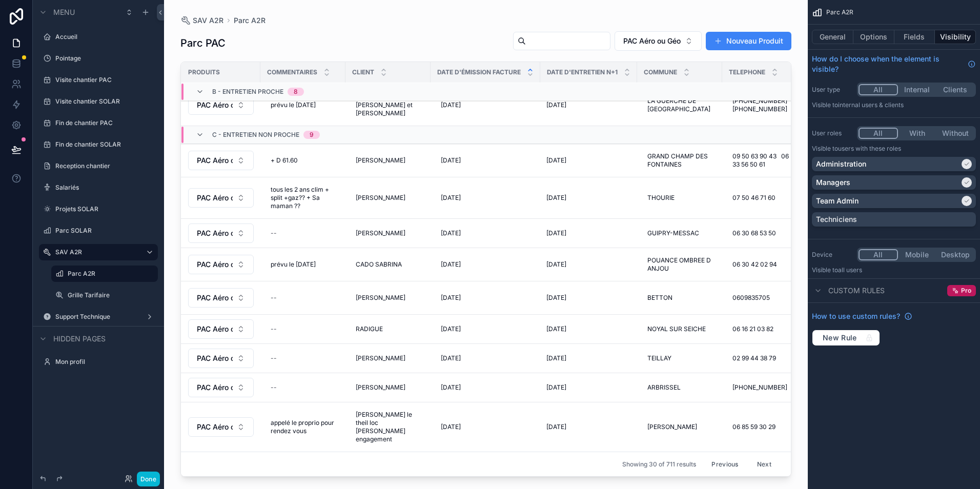  Describe the element at coordinates (894, 64) in the screenshot. I see `a: How do I choose when the element is visible?` at that location.